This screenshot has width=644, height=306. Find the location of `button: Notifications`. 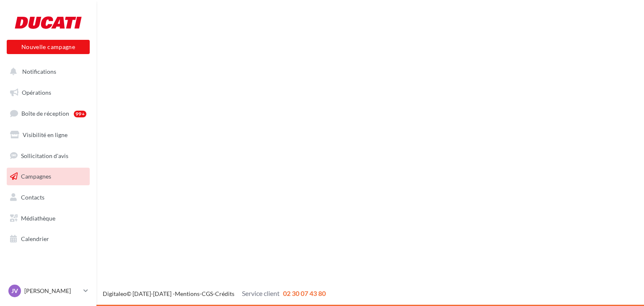

button: Notifications is located at coordinates (46, 72).